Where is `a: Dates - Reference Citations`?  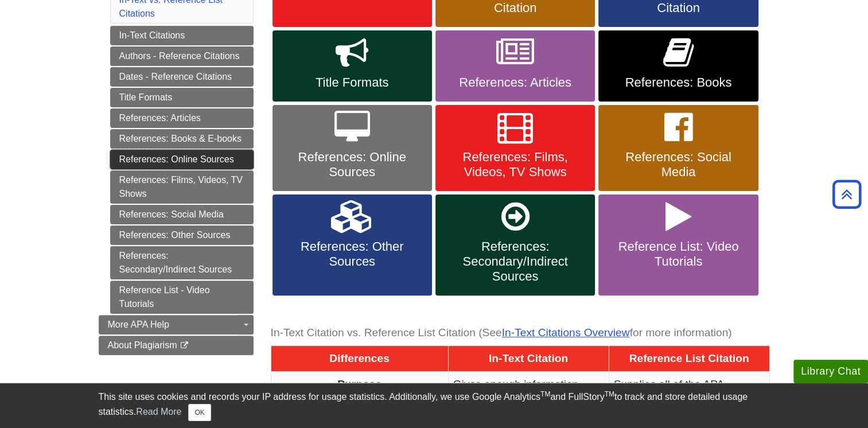
a: Dates - Reference Citations is located at coordinates (182, 77).